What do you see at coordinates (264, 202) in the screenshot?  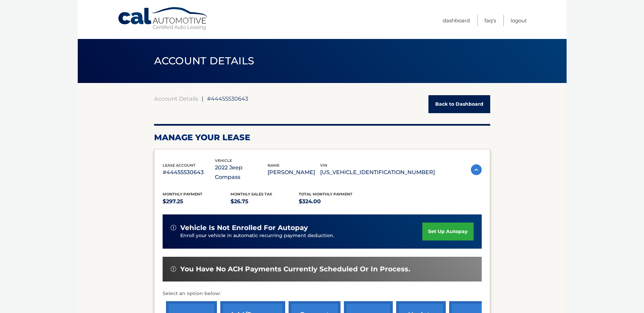 I see `p: $26.75` at bounding box center [264, 202].